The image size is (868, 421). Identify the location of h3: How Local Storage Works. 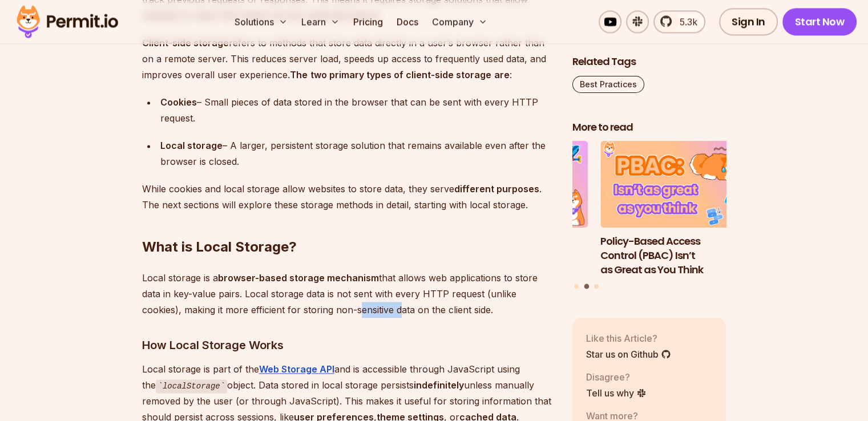
(348, 345).